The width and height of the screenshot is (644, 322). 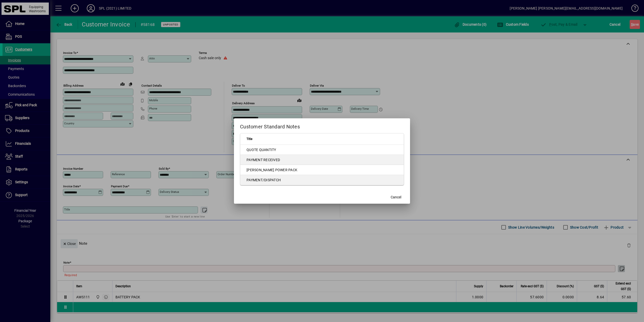 I want to click on td: QUOTE QUANTITY, so click(x=322, y=150).